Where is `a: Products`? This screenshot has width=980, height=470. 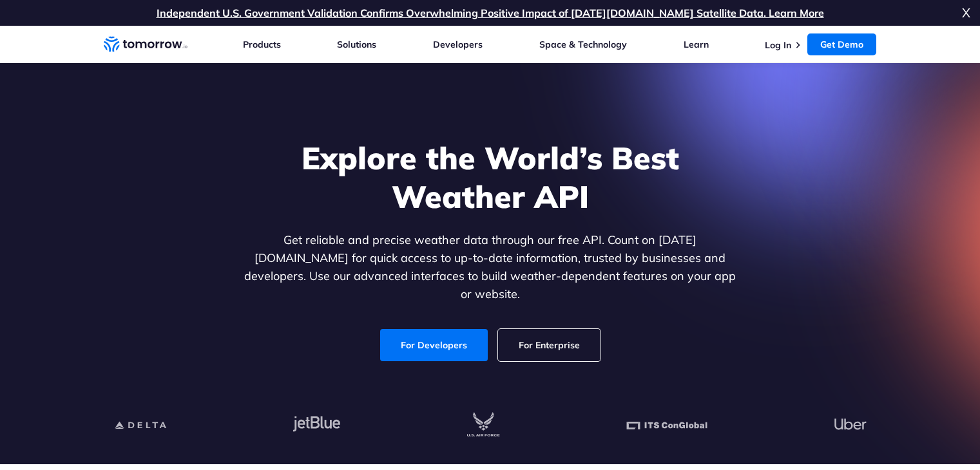 a: Products is located at coordinates (261, 45).